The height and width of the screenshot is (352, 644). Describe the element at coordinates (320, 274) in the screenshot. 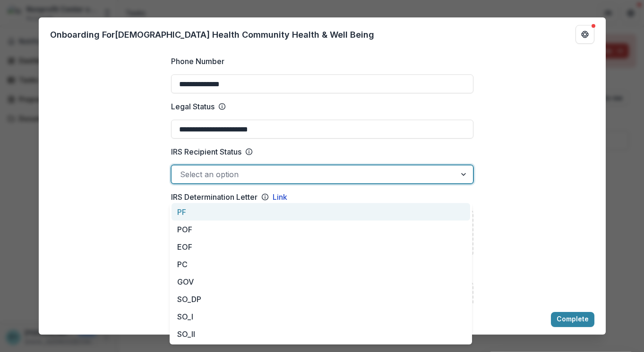

I see `div: Select options list` at that location.